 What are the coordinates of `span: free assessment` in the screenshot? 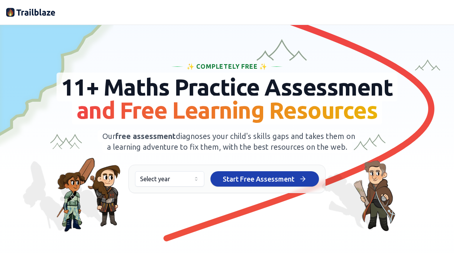 It's located at (145, 136).